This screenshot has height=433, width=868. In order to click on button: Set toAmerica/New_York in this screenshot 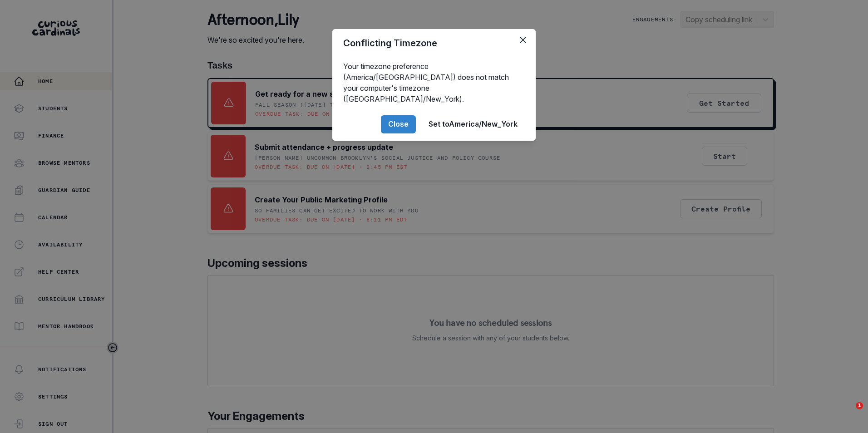, I will do `click(473, 124)`.